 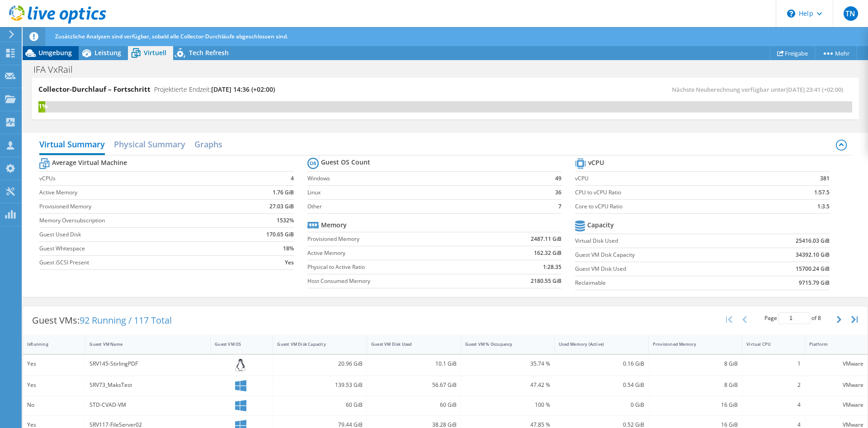 I want to click on span: Tech Refresh, so click(x=209, y=52).